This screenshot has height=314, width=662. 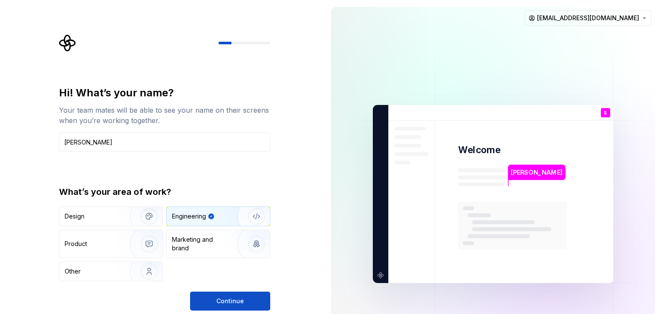 What do you see at coordinates (605, 113) in the screenshot?
I see `p: S` at bounding box center [605, 113].